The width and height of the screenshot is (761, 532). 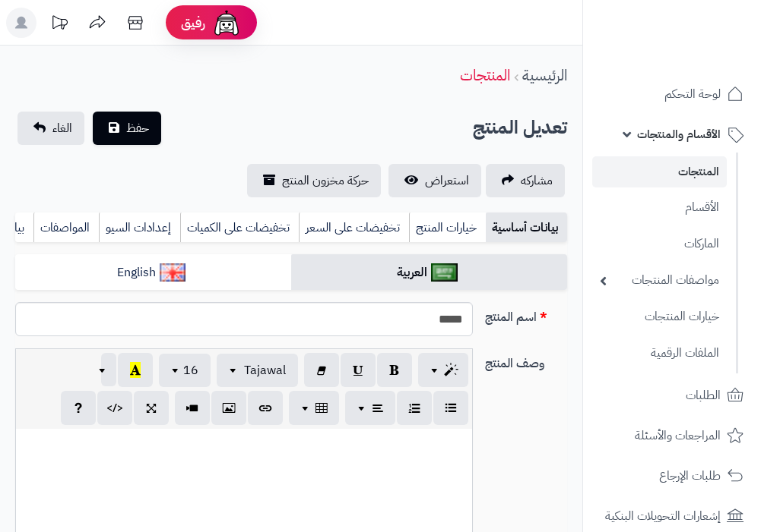 I want to click on button: حفظ, so click(x=127, y=129).